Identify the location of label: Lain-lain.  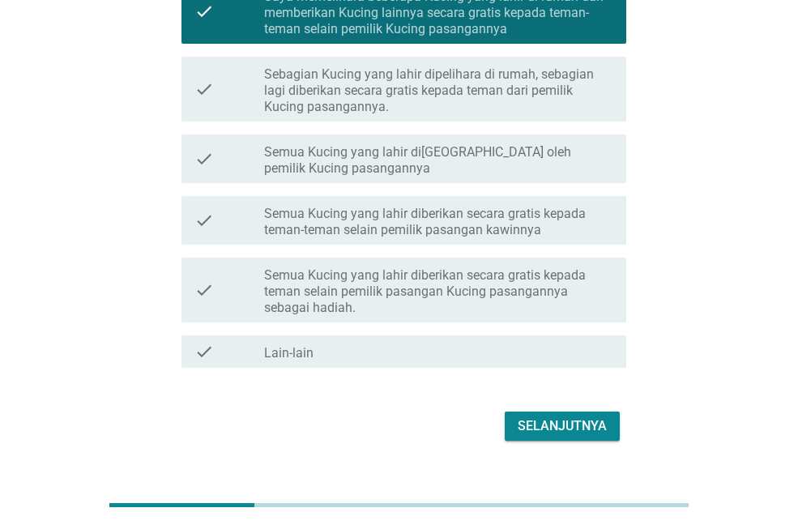
(288, 353).